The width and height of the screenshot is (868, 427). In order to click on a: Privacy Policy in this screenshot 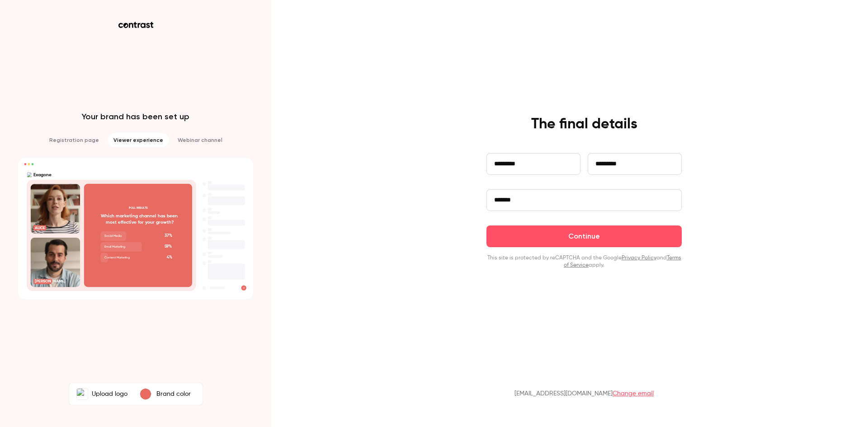, I will do `click(639, 258)`.